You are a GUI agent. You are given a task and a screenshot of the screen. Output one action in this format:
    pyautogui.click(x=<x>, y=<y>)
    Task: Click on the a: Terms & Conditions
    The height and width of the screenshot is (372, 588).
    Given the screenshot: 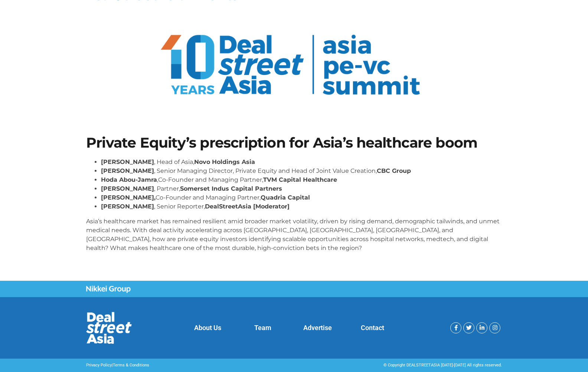 What is the action you would take?
    pyautogui.click(x=131, y=365)
    